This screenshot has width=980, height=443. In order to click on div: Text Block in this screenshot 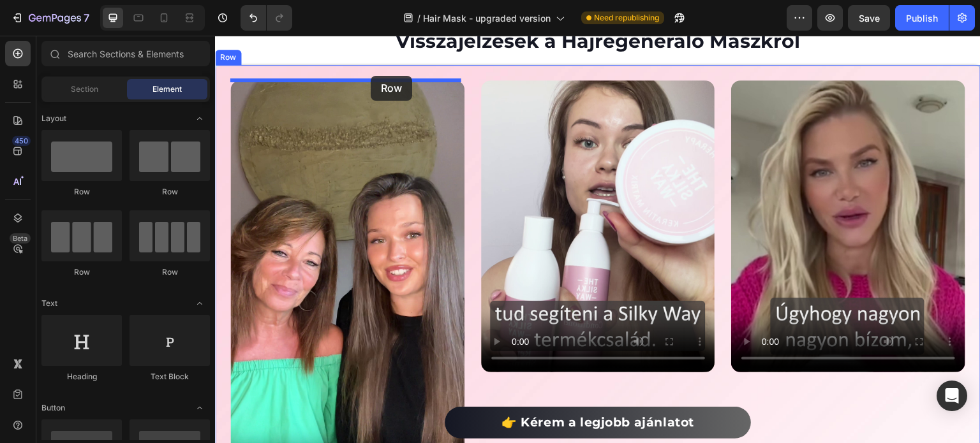, I will do `click(170, 377)`.